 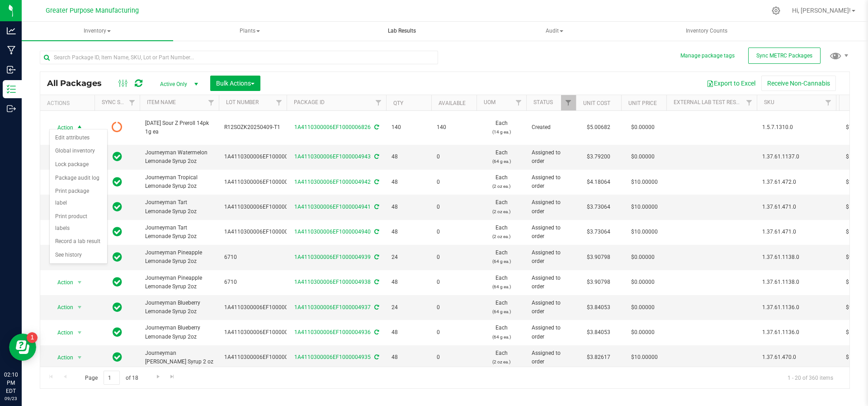 What do you see at coordinates (262, 182) in the screenshot?
I see `span: 1A4110300006EF1000002497` at bounding box center [262, 182].